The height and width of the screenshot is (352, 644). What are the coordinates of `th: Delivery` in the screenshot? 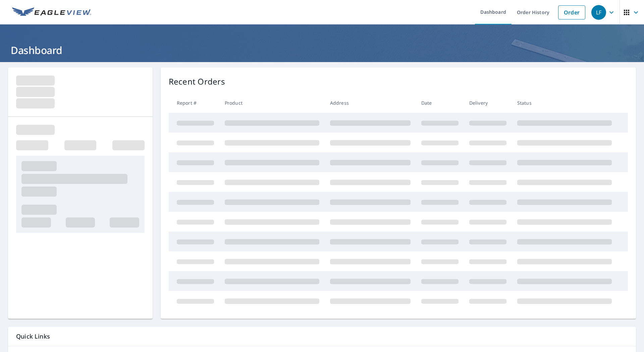 It's located at (488, 103).